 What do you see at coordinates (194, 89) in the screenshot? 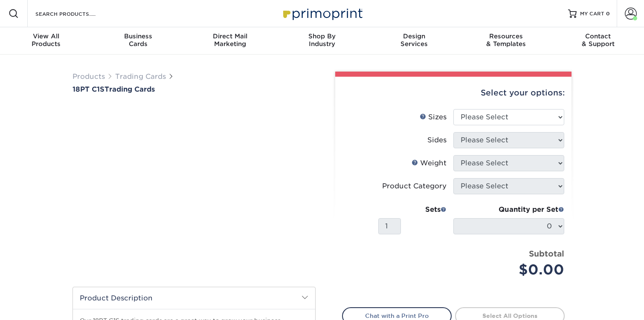
I see `a: 18PT C1STrading Cards` at bounding box center [194, 89].